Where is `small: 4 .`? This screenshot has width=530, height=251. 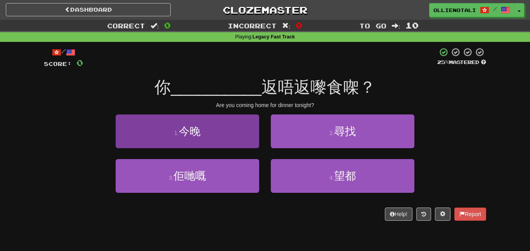
small: 4 . is located at coordinates (332, 178).